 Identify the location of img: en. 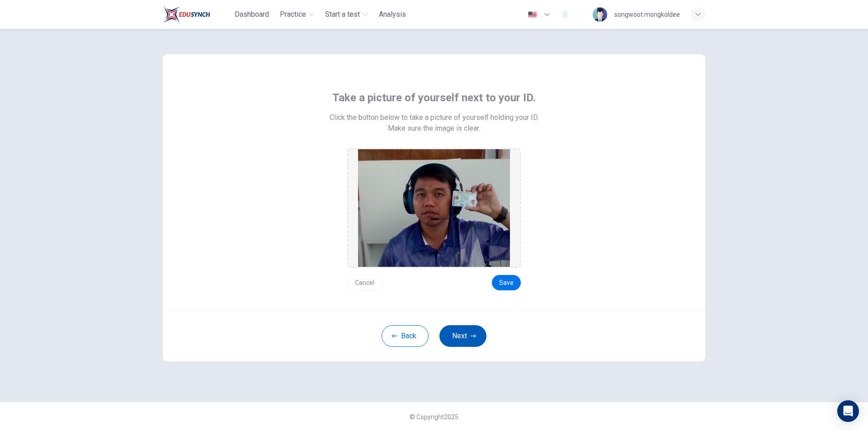
(532, 14).